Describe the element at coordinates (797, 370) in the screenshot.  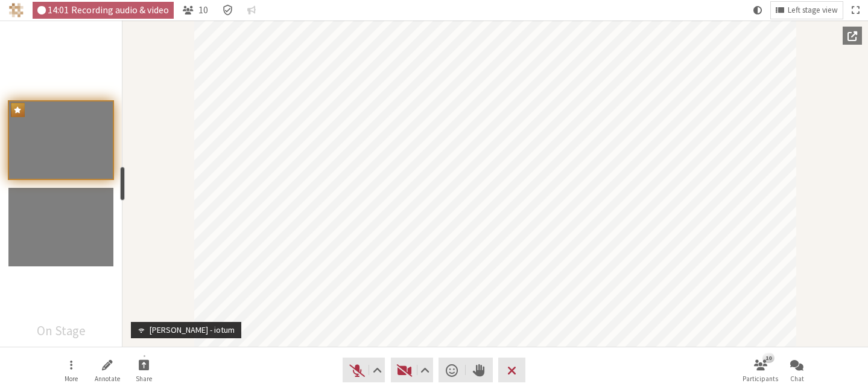
I see `button: Open chat` at that location.